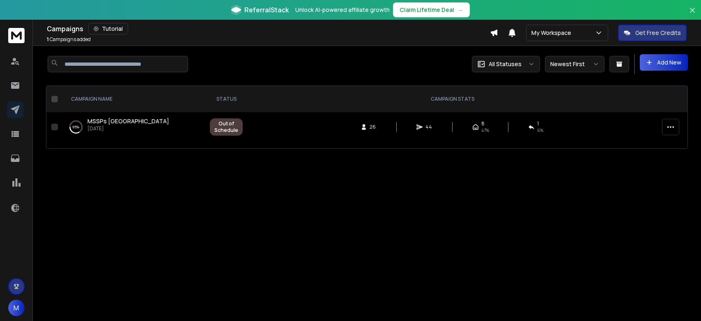 The height and width of the screenshot is (321, 701). Describe the element at coordinates (268, 29) in the screenshot. I see `div: Campaigns` at that location.